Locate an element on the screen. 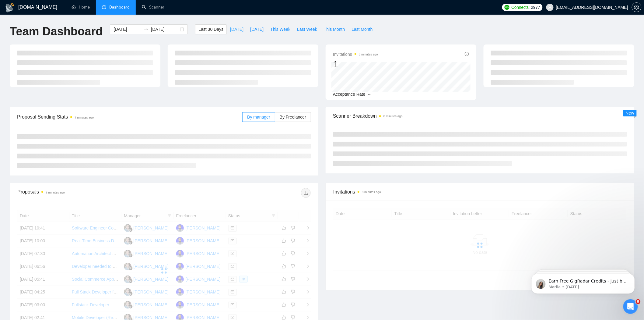 This screenshot has width=644, height=320. img: Profile image for Mariia is located at coordinates (18, 23).